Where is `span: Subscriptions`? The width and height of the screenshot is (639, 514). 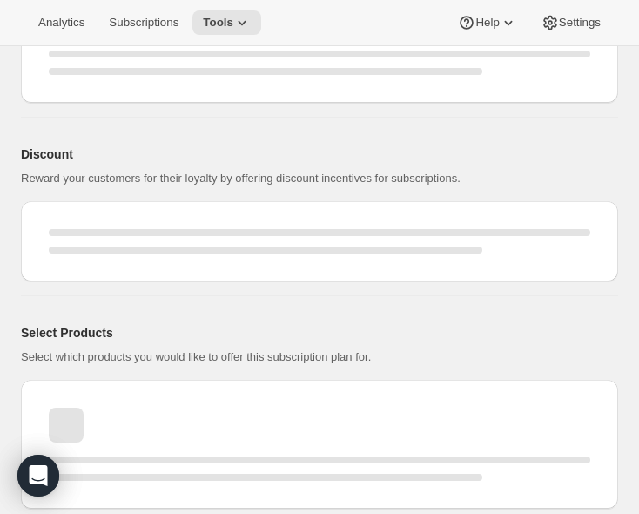 span: Subscriptions is located at coordinates (144, 23).